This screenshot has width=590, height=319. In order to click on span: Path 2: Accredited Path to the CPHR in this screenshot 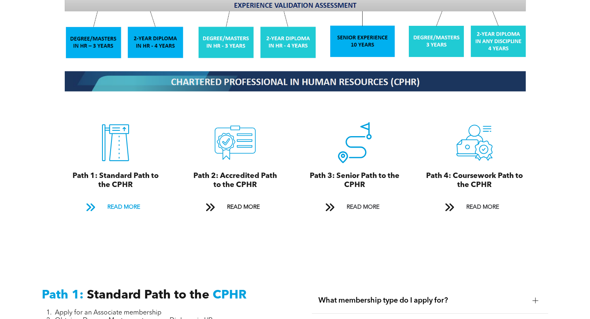, I will do `click(235, 180)`.